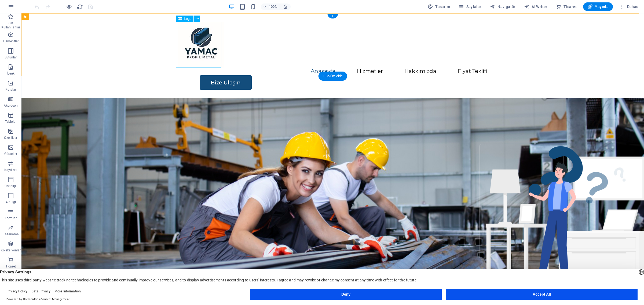 This screenshot has width=644, height=305. What do you see at coordinates (11, 218) in the screenshot?
I see `p: Formlar` at bounding box center [11, 218].